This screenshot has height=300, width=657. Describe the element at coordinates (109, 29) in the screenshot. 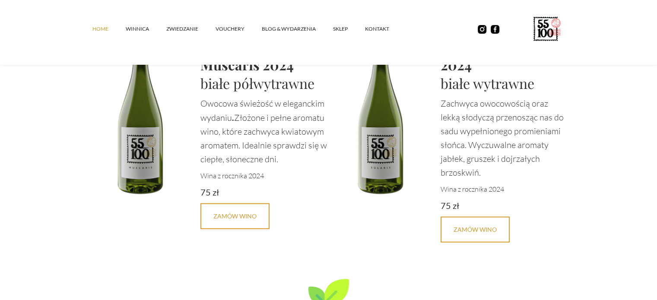

I see `a: Home` at that location.